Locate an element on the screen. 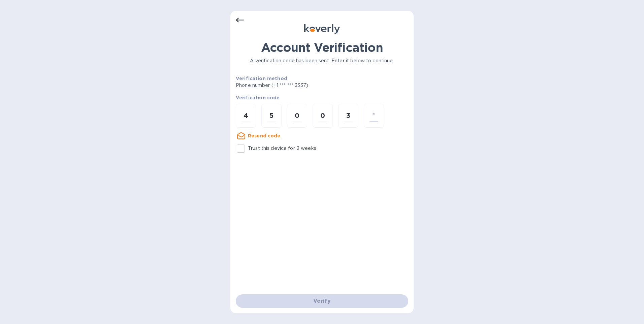 Image resolution: width=644 pixels, height=324 pixels. u: Resend code is located at coordinates (264, 136).